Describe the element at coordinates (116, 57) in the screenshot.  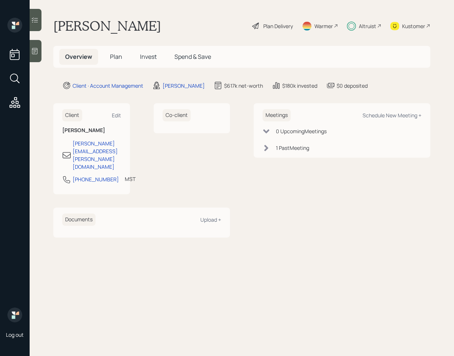
I see `span: Plan` at that location.